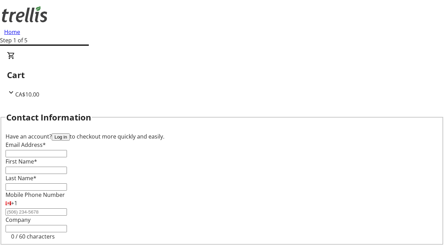  Describe the element at coordinates (61, 137) in the screenshot. I see `button: Log in` at that location.